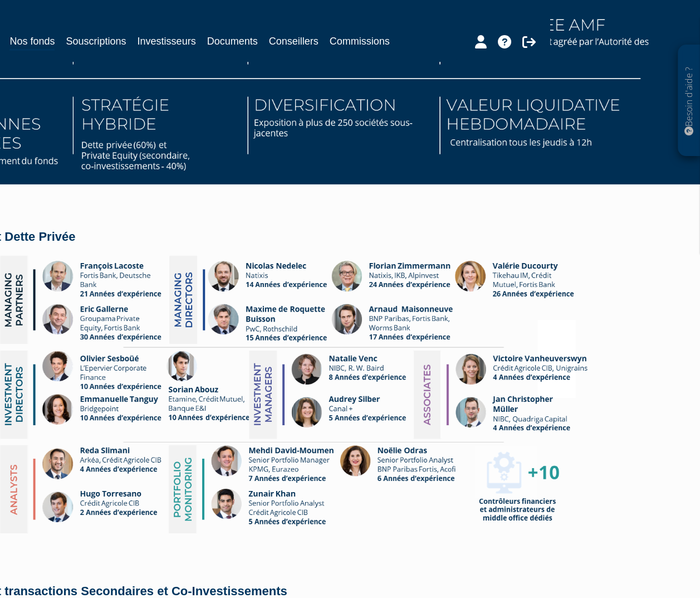 The image size is (700, 598). I want to click on a: Documents, so click(233, 42).